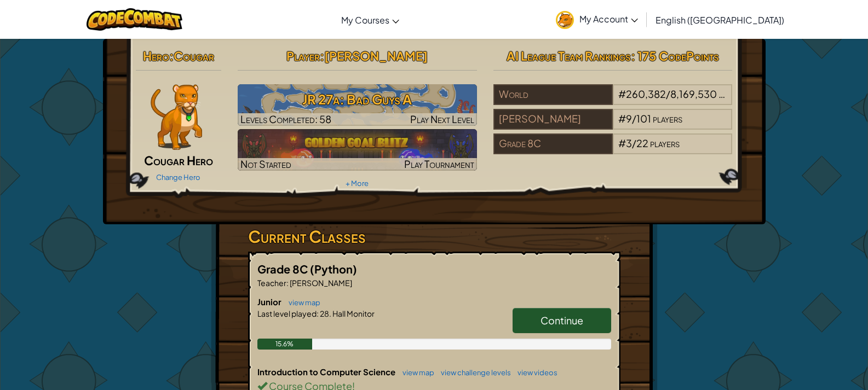 The height and width of the screenshot is (390, 868). I want to click on span: Not Started, so click(266, 163).